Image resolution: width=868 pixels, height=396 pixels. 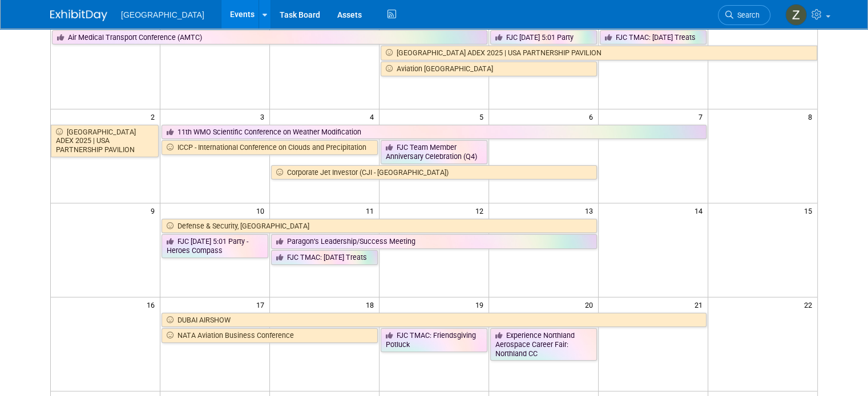 I want to click on span: 5, so click(x=483, y=116).